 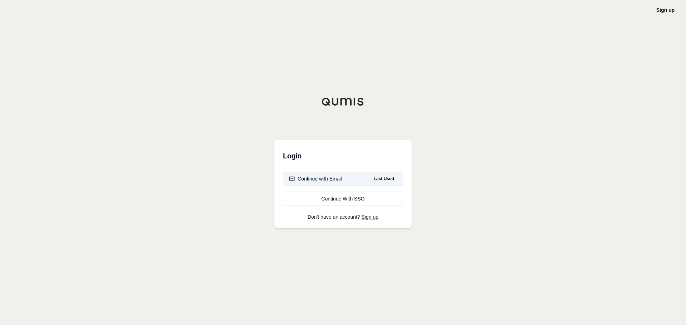 What do you see at coordinates (343, 217) in the screenshot?
I see `p: Don't have an account?` at bounding box center [343, 217].